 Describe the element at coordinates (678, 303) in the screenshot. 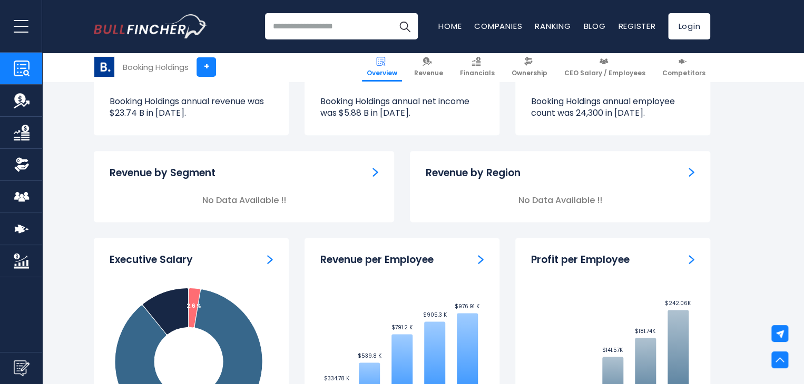

I see `text: $242.06K` at that location.